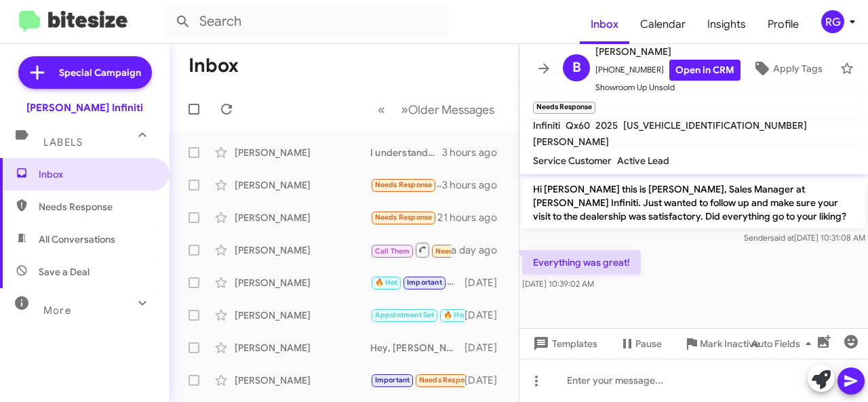 This screenshot has height=402, width=868. Describe the element at coordinates (417, 282) in the screenshot. I see `div: Yes, sir. Thank you.` at that location.